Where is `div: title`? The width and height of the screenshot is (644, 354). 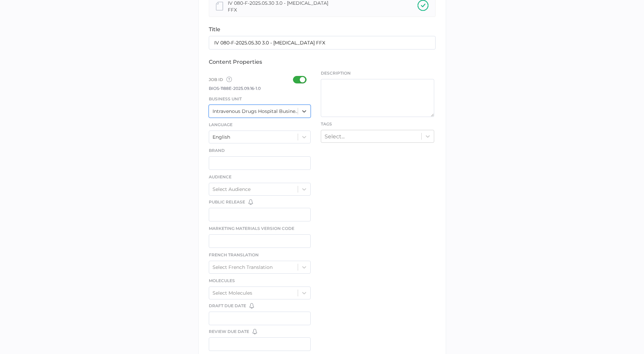
div: title is located at coordinates (322, 29).